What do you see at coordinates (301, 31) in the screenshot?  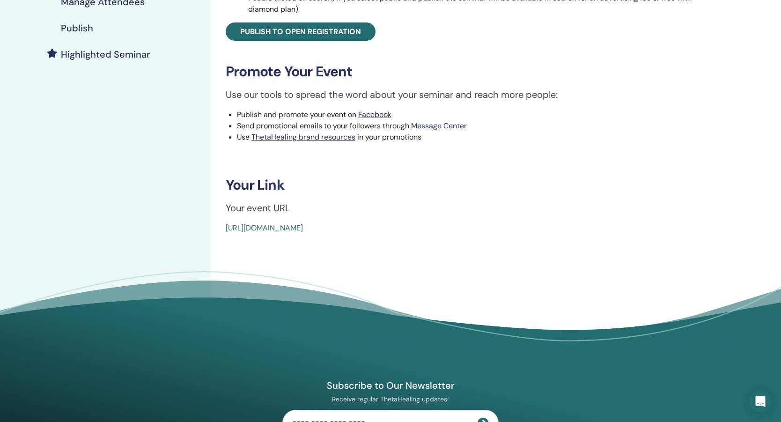 I see `a: Publish to open registration` at bounding box center [301, 31].